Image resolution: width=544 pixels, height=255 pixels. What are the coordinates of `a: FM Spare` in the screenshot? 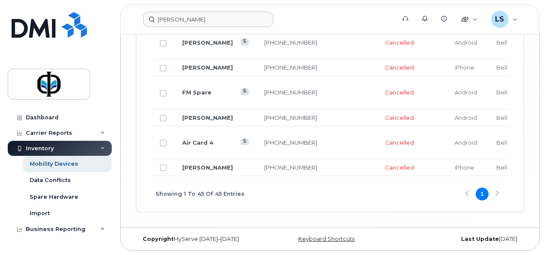 It's located at (197, 92).